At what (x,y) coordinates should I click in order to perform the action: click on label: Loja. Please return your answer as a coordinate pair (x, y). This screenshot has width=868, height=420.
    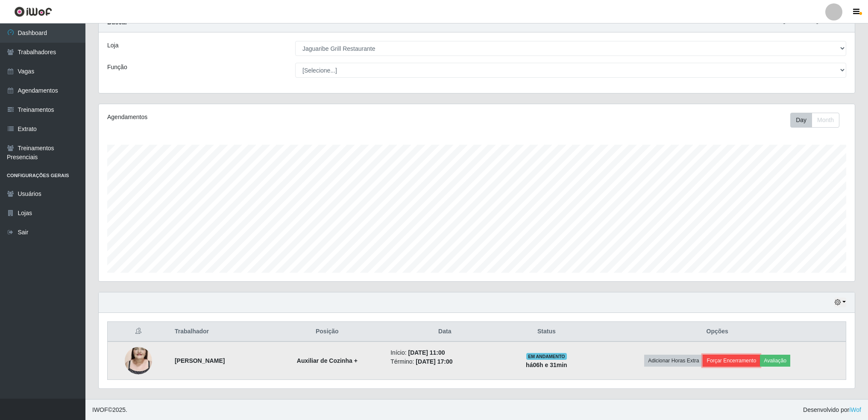
    Looking at the image, I should click on (113, 45).